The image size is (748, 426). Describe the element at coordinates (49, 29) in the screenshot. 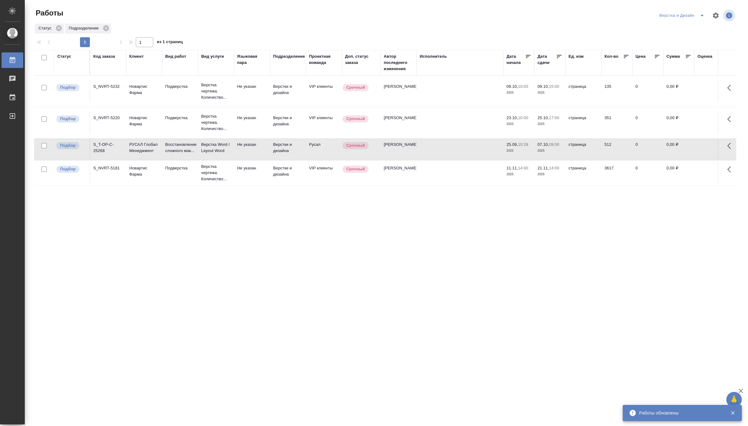

I see `div: Статус` at that location.